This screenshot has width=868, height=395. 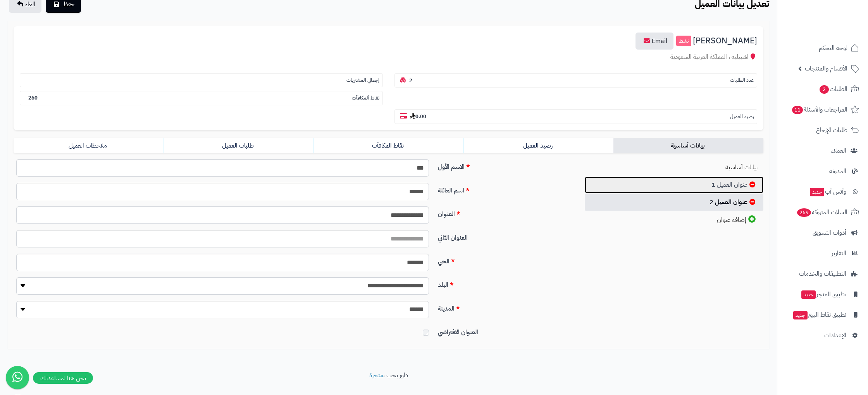 I want to click on small: نشط, so click(x=683, y=41).